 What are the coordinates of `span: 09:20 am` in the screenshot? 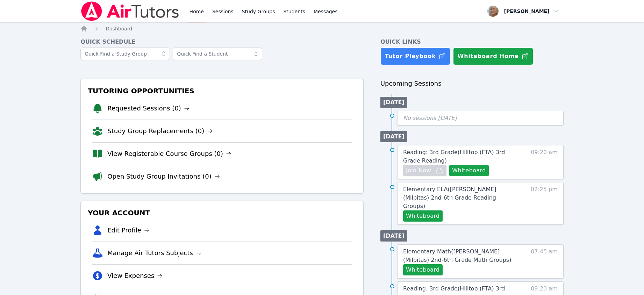 It's located at (544, 163).